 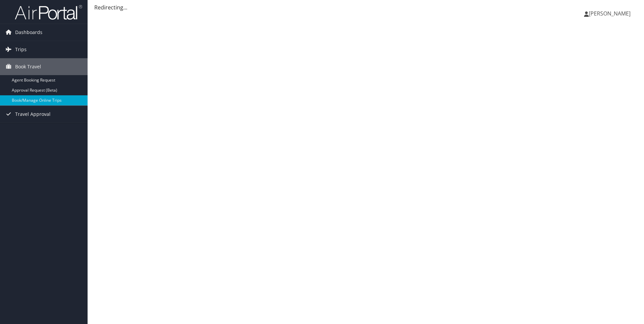 I want to click on span: Travel Approval, so click(x=33, y=115).